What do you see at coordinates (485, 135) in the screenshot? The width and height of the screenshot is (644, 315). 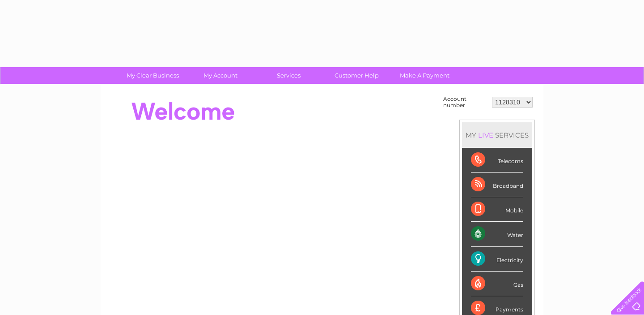 I see `div: LIVE` at bounding box center [485, 135].